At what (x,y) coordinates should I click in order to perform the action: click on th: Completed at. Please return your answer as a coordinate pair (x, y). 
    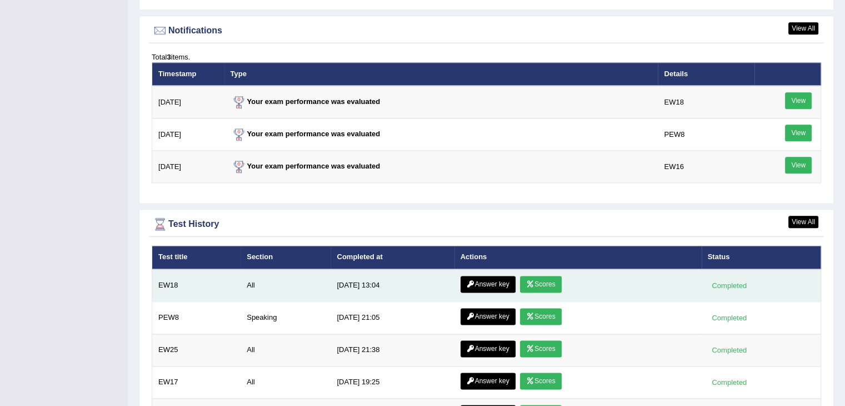
    Looking at the image, I should click on (392, 257).